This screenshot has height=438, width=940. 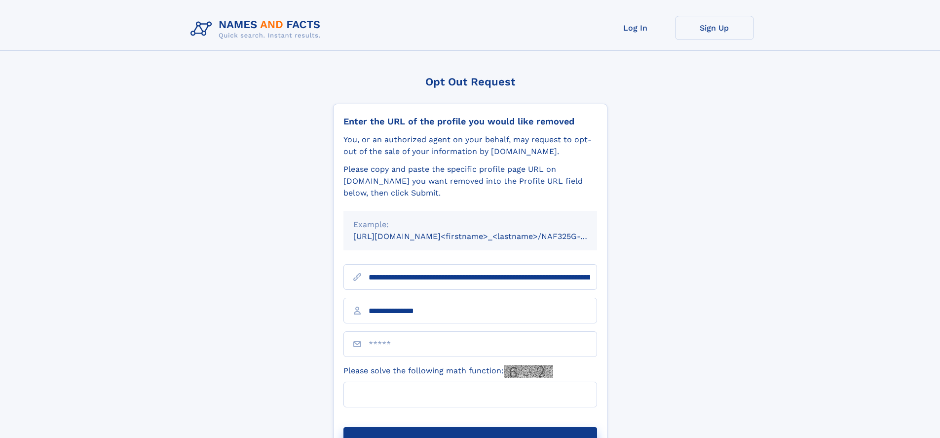 What do you see at coordinates (470, 121) in the screenshot?
I see `div: Enter the URL of the profile you would like removed` at bounding box center [470, 121].